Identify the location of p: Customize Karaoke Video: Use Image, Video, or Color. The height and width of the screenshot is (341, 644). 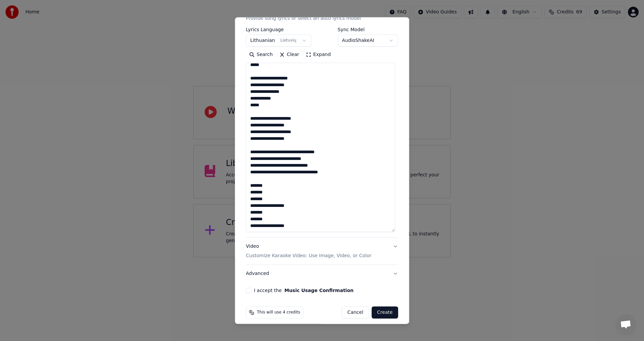
(309, 256).